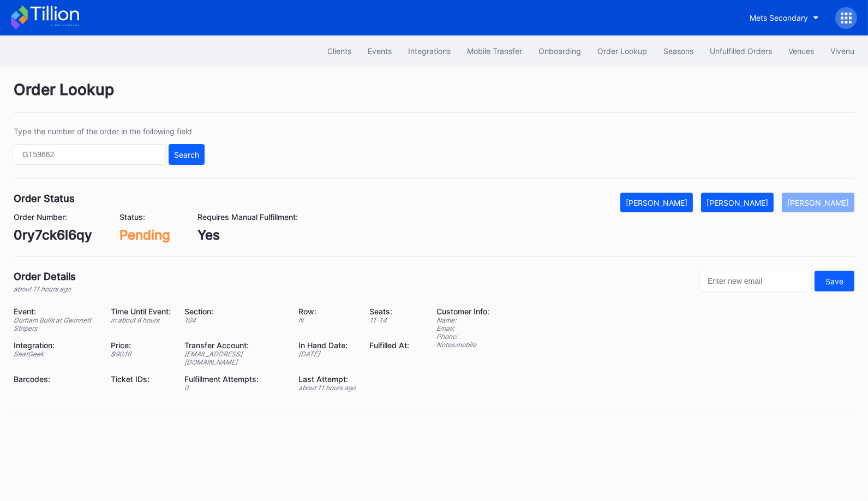  What do you see at coordinates (327, 378) in the screenshot?
I see `div: Last Attempt:` at bounding box center [327, 378].